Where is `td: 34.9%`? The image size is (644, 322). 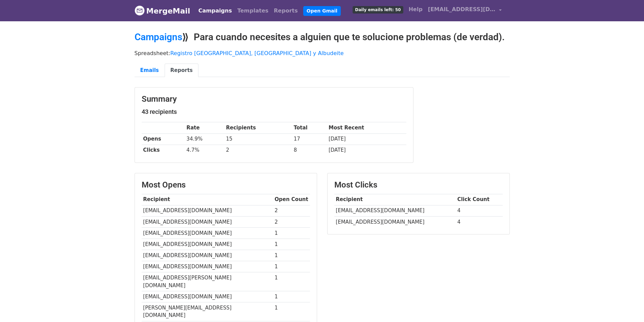
td: 34.9% is located at coordinates (205, 139).